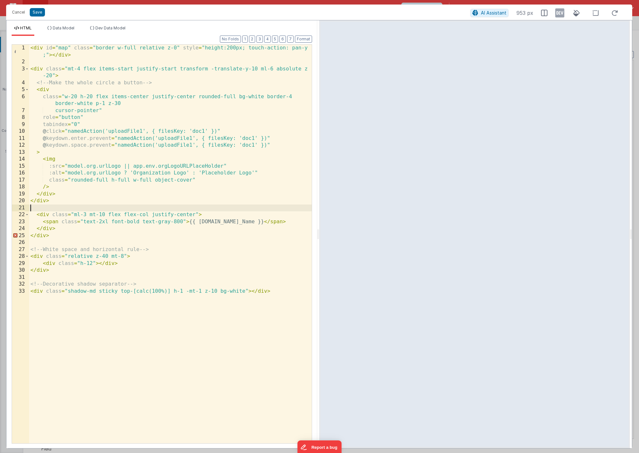 The width and height of the screenshot is (639, 453). Describe the element at coordinates (20, 243) in the screenshot. I see `div: 26` at that location.